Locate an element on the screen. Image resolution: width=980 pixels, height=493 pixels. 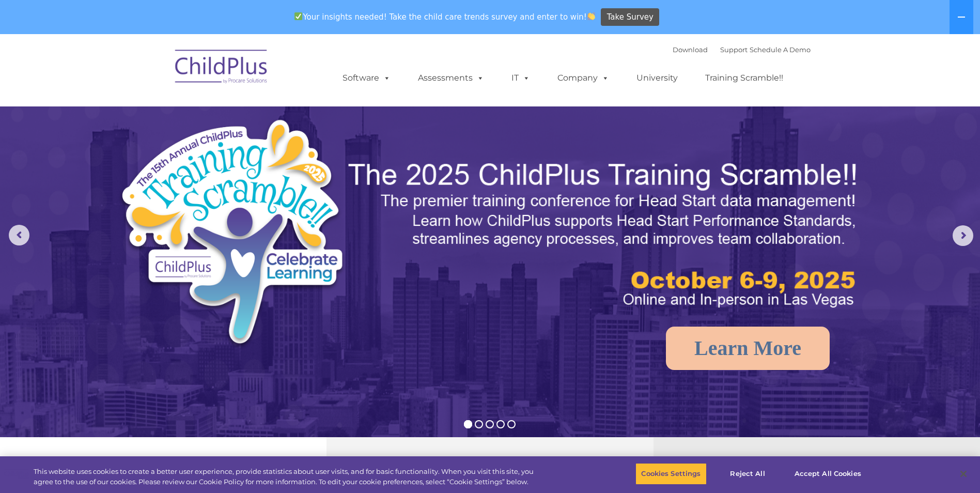
button: Accept All Cookies is located at coordinates (828, 474).